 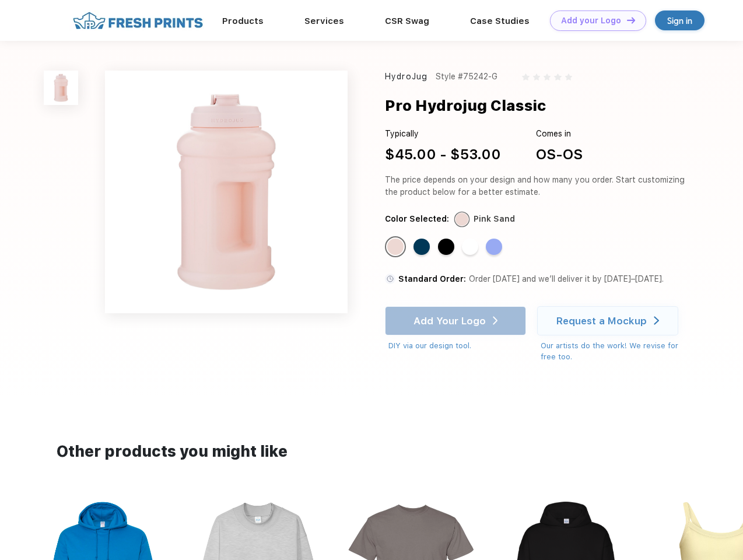 What do you see at coordinates (61, 88) in the screenshot?
I see `img: func=resize&h=100` at bounding box center [61, 88].